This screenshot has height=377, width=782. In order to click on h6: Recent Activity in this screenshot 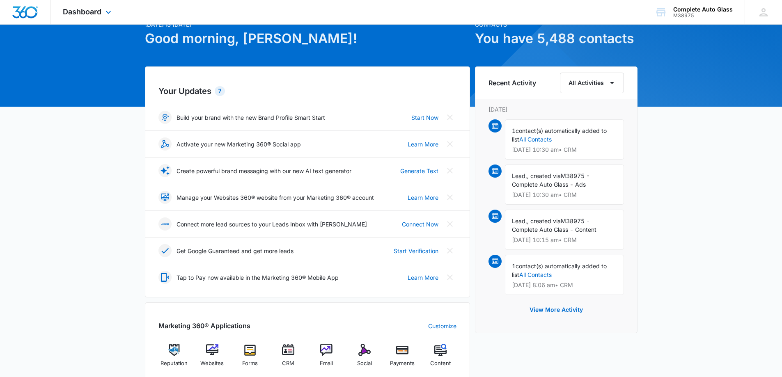, I will do `click(512, 83)`.